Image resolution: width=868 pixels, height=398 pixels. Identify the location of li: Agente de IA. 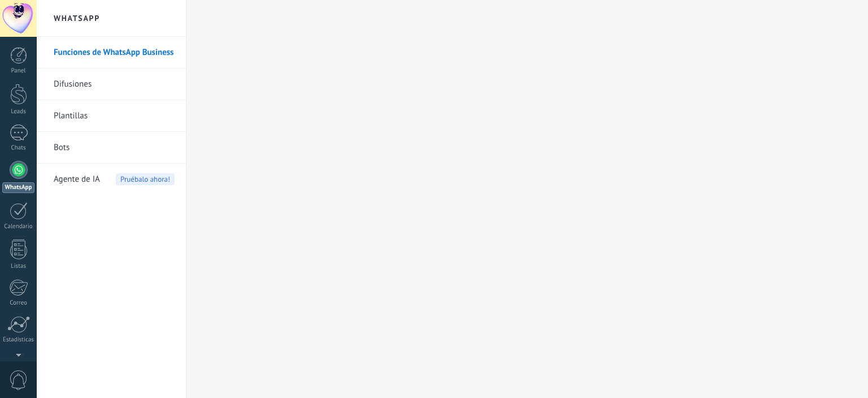
(111, 179).